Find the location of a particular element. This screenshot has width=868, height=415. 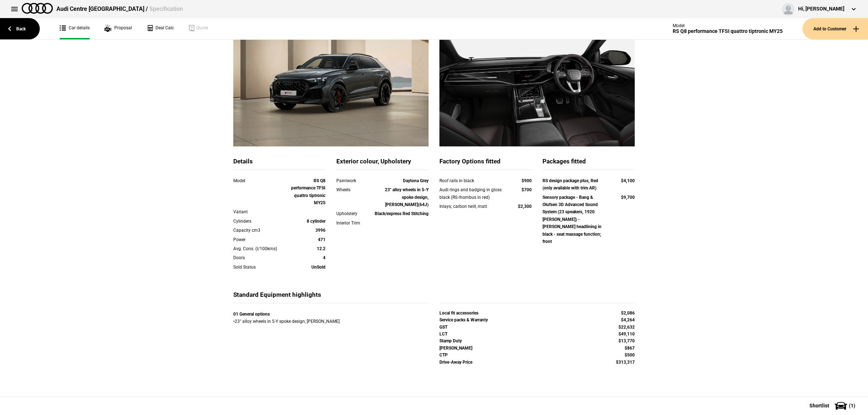

strong: Daytona Grey is located at coordinates (416, 181).